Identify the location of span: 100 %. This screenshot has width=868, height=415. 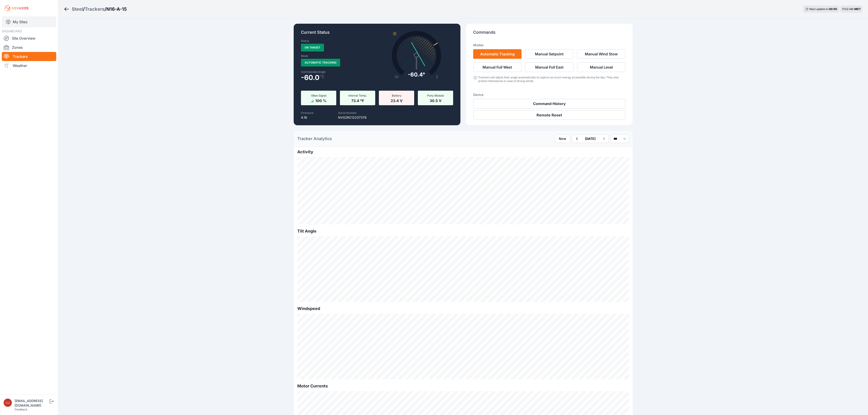
(321, 100).